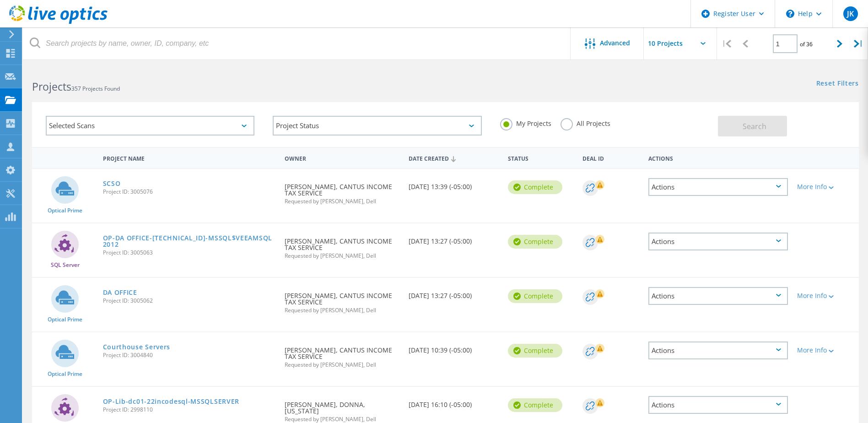 The height and width of the screenshot is (423, 868). What do you see at coordinates (755, 127) in the screenshot?
I see `span: Search` at bounding box center [755, 127].